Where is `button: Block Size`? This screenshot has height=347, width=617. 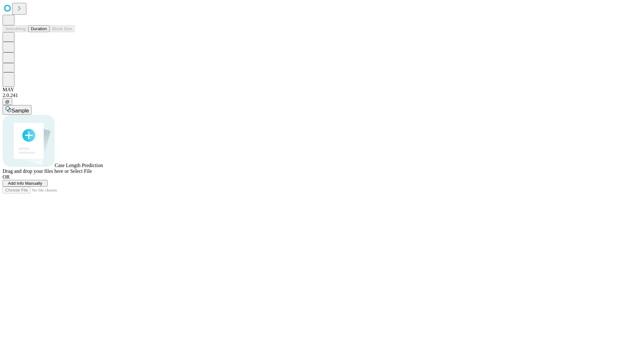 button: Block Size is located at coordinates (62, 29).